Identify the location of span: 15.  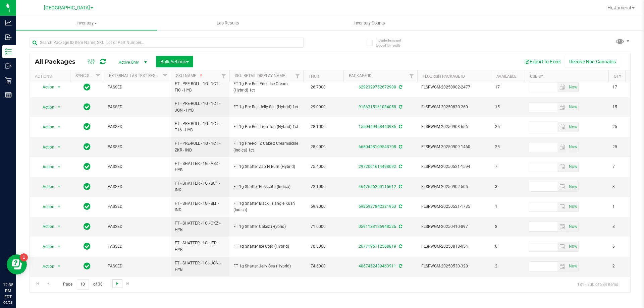
(625, 107).